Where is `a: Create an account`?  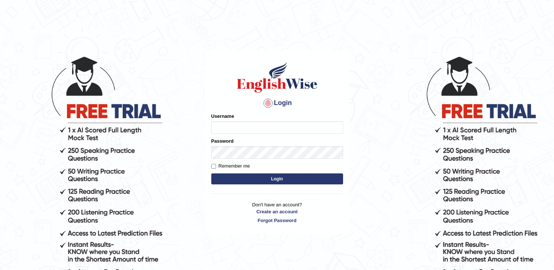
a: Create an account is located at coordinates (277, 212).